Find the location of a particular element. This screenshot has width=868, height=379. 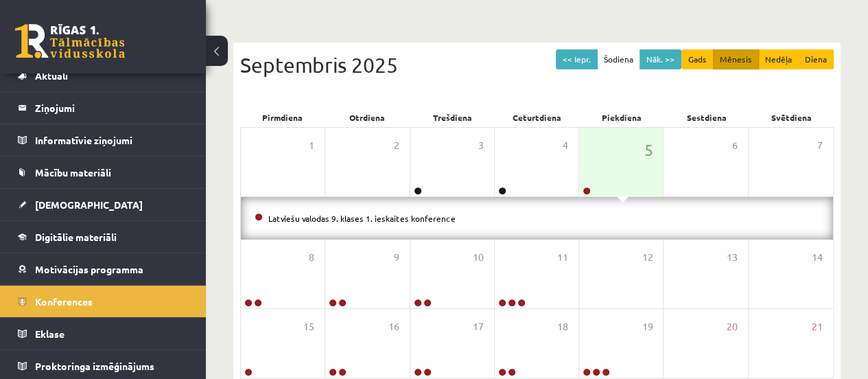

div: Septembris 2025 is located at coordinates (537, 64).